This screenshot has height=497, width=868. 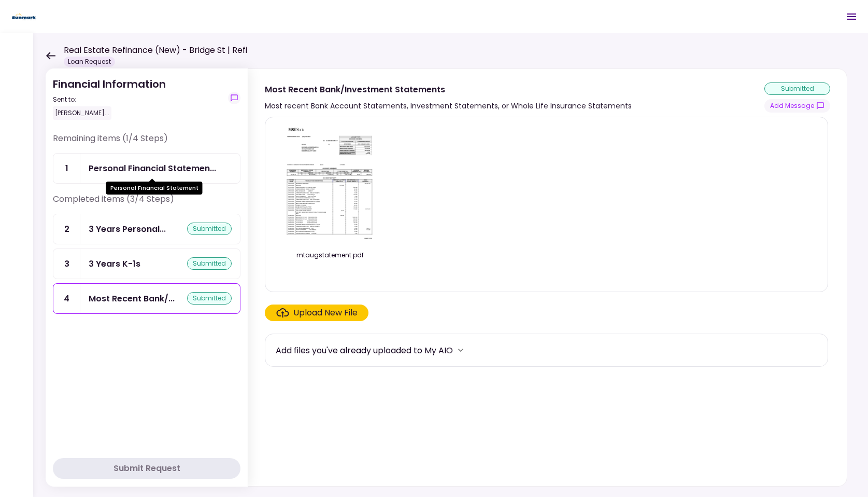 I want to click on div: Upload New File, so click(x=325, y=312).